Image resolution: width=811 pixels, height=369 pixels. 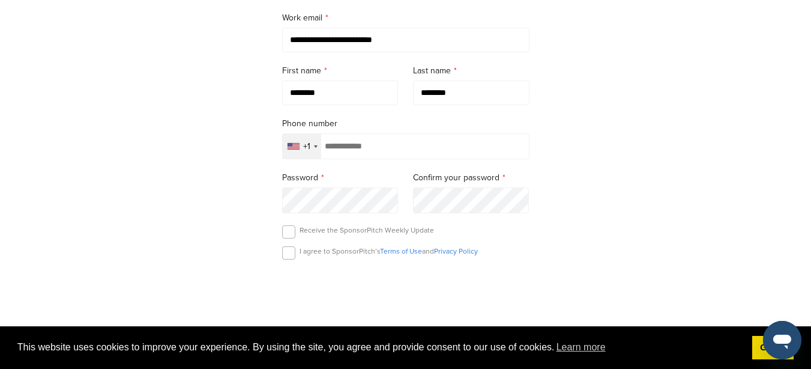 What do you see at coordinates (401, 251) in the screenshot?
I see `a: Terms of Use` at bounding box center [401, 251].